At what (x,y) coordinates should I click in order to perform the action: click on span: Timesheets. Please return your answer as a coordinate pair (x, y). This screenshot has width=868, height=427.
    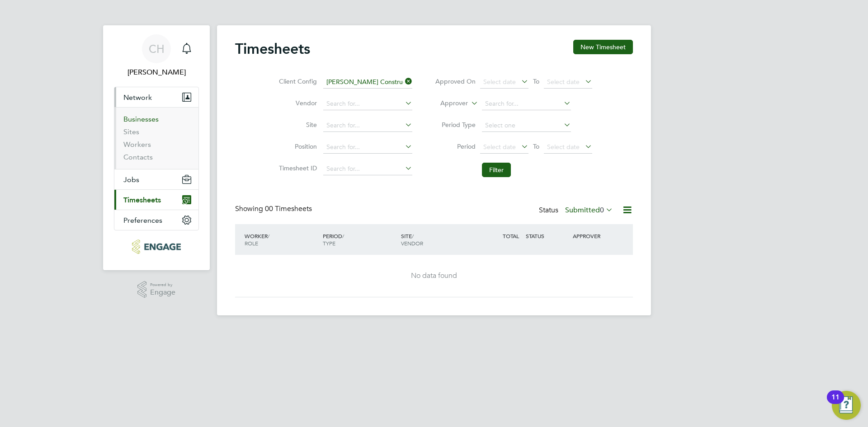
    Looking at the image, I should click on (142, 200).